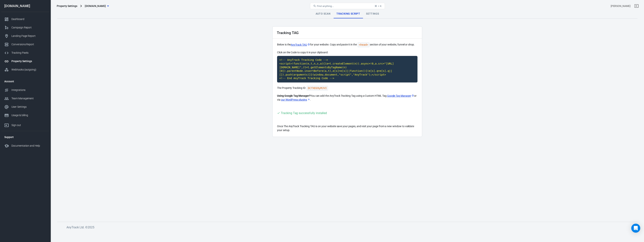  Describe the element at coordinates (378, 6) in the screenshot. I see `div: ⌘ + K` at that location.